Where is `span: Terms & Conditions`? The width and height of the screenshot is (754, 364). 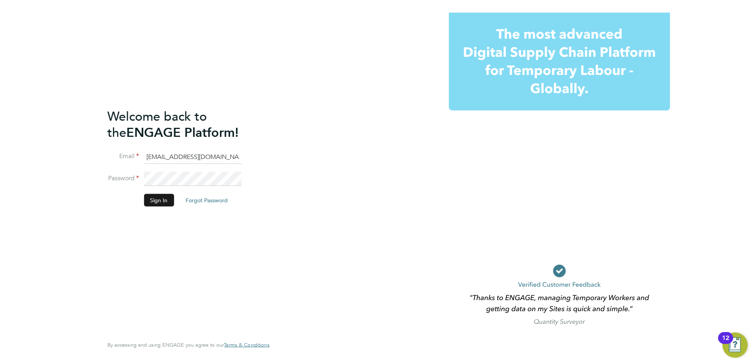
span: Terms & Conditions is located at coordinates (246, 345).